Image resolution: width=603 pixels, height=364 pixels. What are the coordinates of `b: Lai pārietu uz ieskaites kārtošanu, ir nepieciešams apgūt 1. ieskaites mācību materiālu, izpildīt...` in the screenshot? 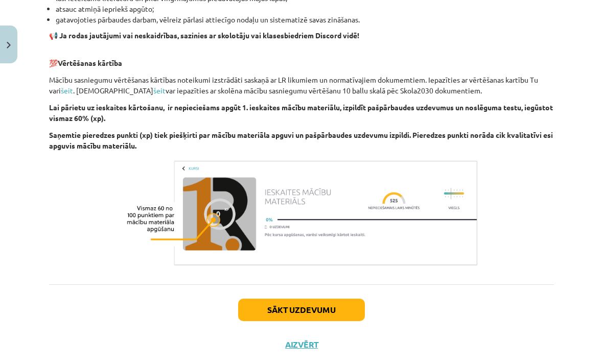 It's located at (301, 112).